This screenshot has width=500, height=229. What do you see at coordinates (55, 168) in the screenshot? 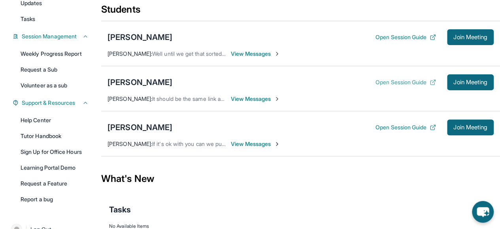
I see `a: Learning Portal Demo` at bounding box center [55, 168].